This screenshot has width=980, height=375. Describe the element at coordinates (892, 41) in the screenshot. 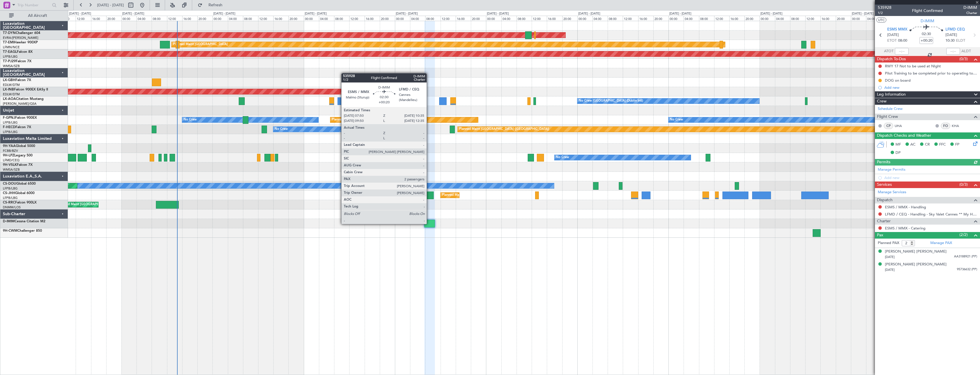

I see `span: ETOT` at that location.